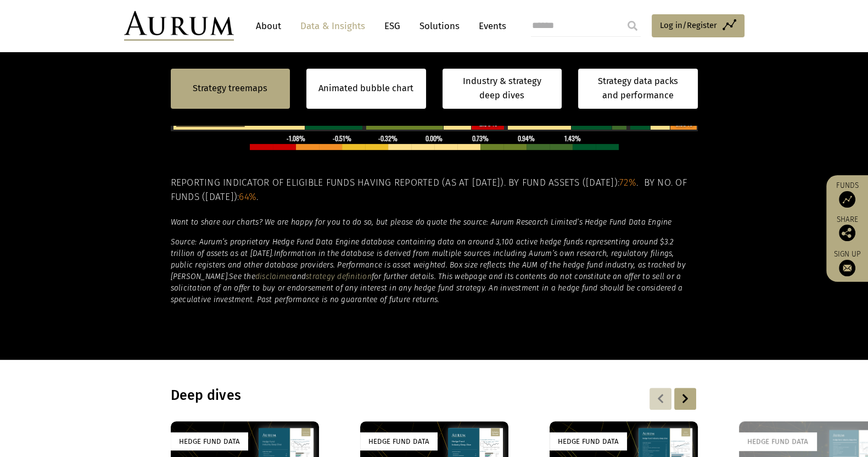 The image size is (868, 457). What do you see at coordinates (421, 221) in the screenshot?
I see `em: Want to share our charts? We are happy for you to do so, but please do quote the source: Aurum Re...` at bounding box center [421, 221].